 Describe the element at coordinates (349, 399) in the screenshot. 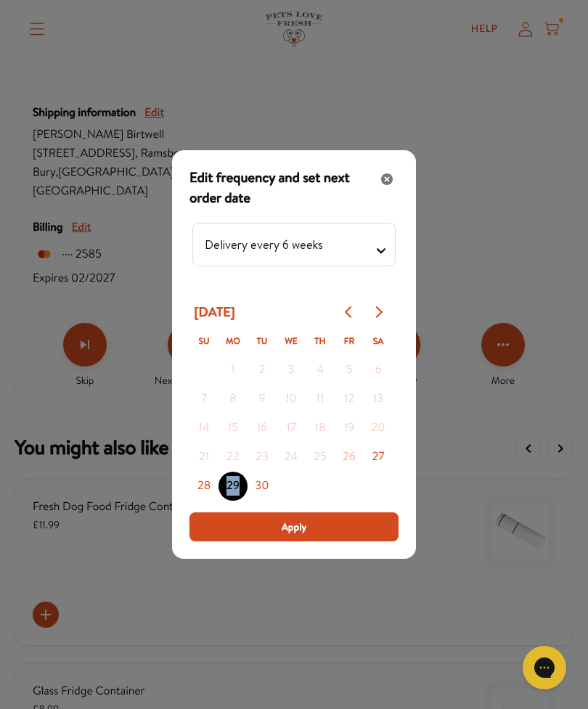

I see `button: 12` at that location.